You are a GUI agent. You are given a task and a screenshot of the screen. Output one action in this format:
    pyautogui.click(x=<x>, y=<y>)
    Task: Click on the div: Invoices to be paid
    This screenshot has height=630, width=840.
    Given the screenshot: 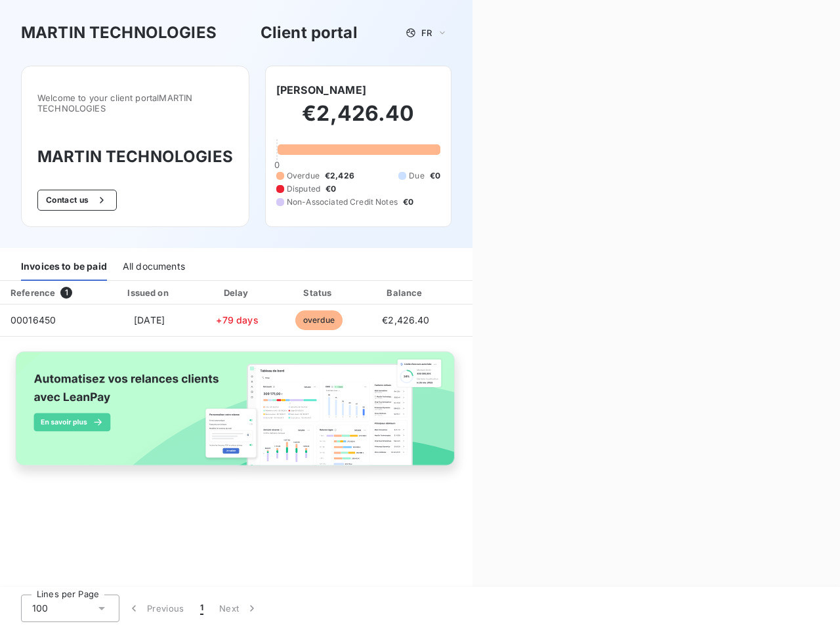 What is the action you would take?
    pyautogui.click(x=63, y=267)
    